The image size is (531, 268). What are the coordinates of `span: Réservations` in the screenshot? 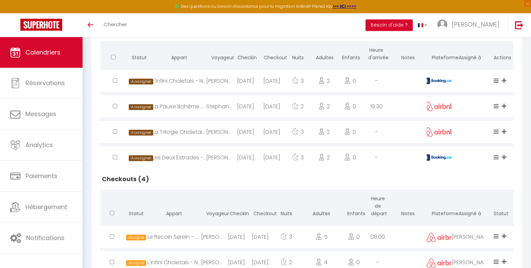 It's located at (45, 83).